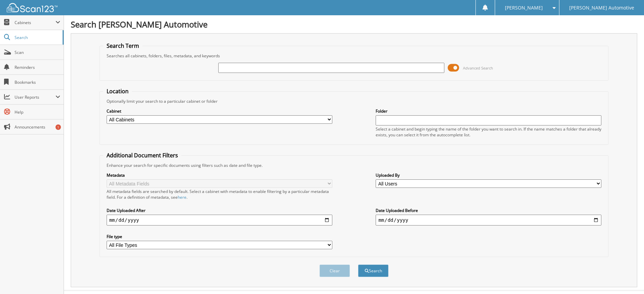  Describe the element at coordinates (354, 165) in the screenshot. I see `div: Enhance your search for specific documents using filters such as date and file type.` at that location.